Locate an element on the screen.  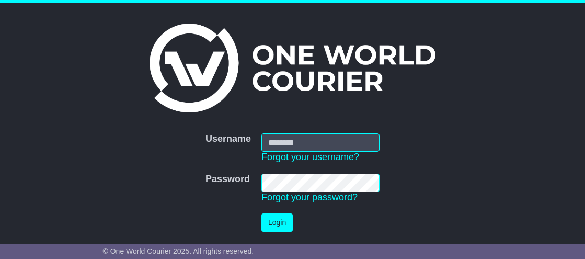
img: One World is located at coordinates (292, 68).